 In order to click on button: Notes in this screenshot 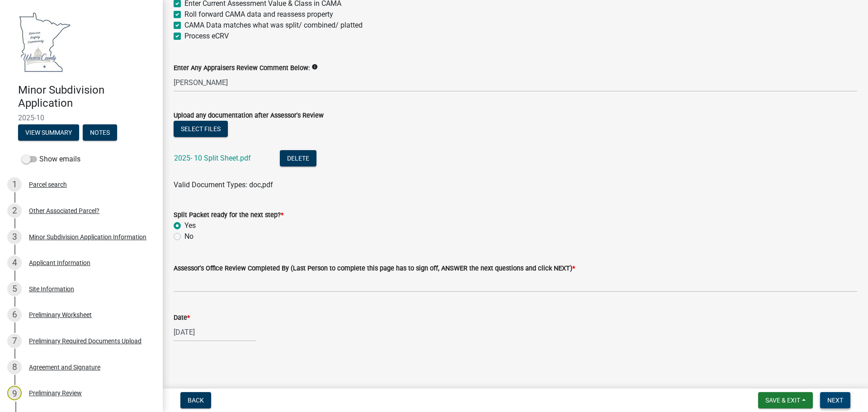, I will do `click(100, 132)`.